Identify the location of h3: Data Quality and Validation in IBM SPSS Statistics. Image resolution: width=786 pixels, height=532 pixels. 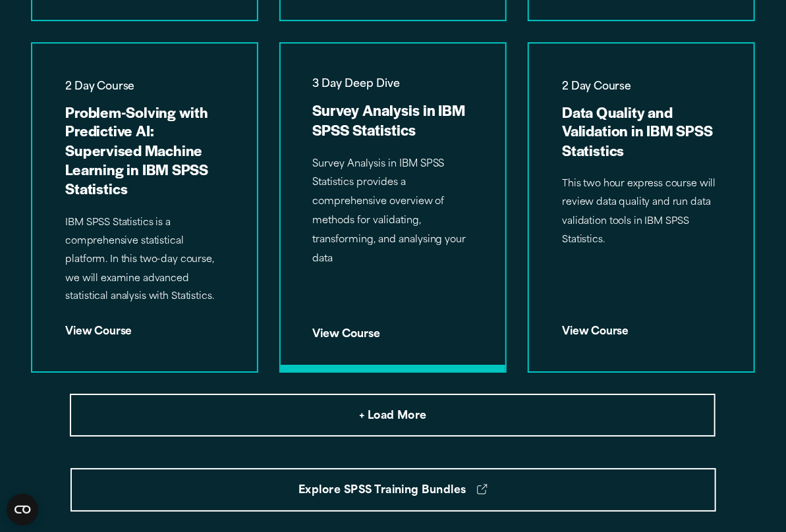
(641, 132).